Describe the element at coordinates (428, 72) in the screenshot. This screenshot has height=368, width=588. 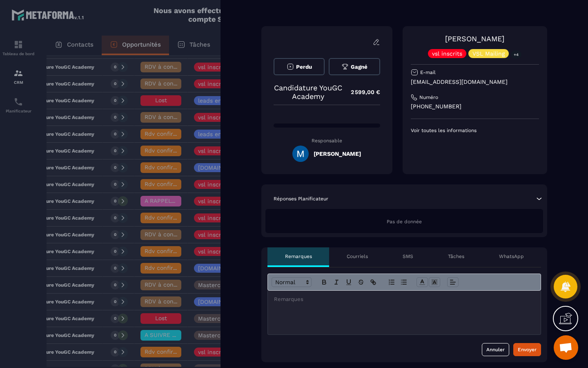
I see `p: E-mail` at that location.